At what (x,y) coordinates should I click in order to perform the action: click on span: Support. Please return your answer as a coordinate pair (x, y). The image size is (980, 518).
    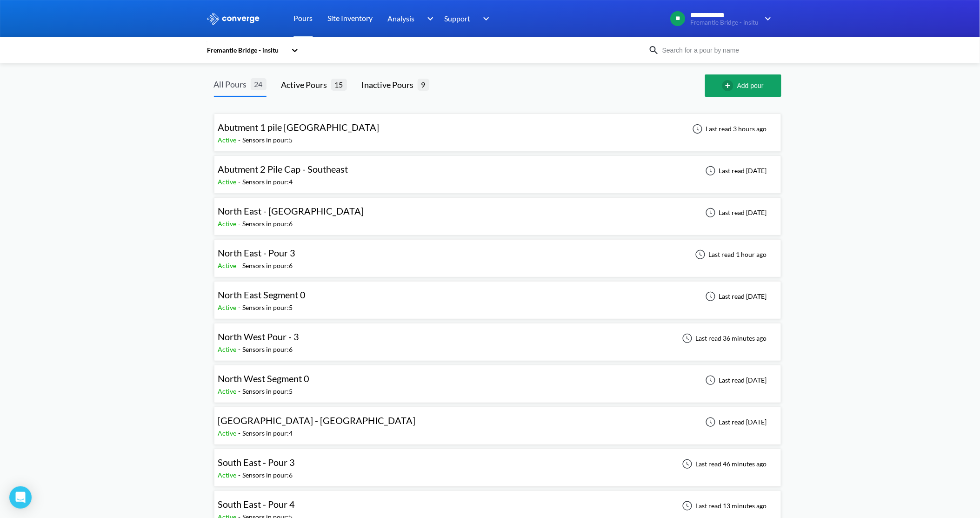
    Looking at the image, I should click on (458, 18).